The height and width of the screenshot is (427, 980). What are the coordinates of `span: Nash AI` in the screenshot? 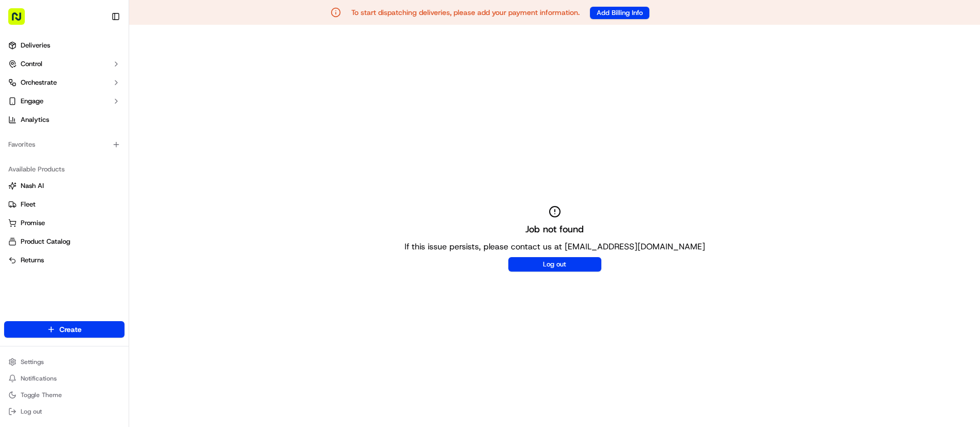 It's located at (32, 186).